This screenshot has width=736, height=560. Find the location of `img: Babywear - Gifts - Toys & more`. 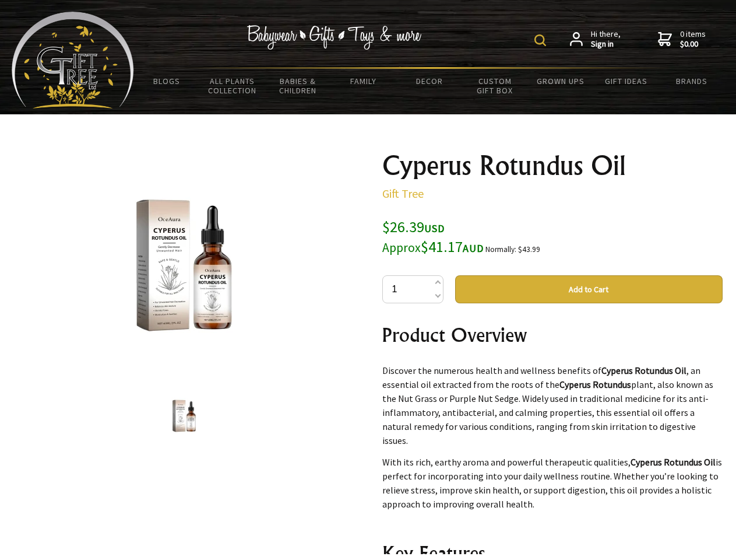

img: Babywear - Gifts - Toys & more is located at coordinates (334, 37).